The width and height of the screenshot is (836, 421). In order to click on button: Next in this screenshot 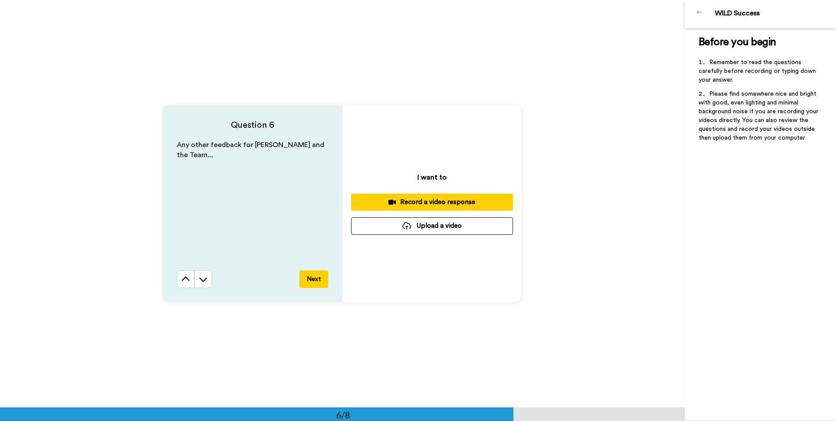, I will do `click(314, 279)`.